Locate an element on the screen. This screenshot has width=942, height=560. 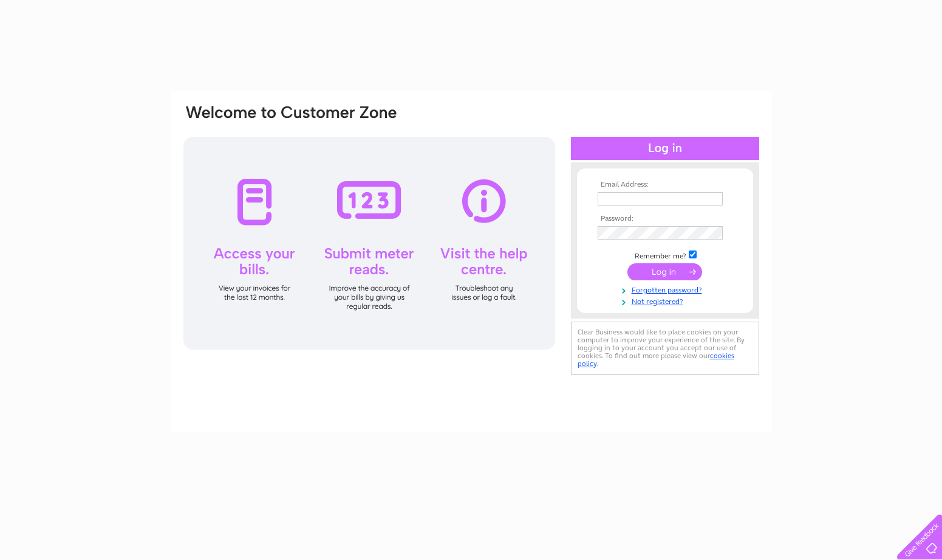
a: Not registered? is located at coordinates (666, 300).